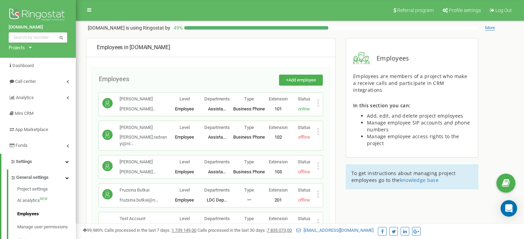  What do you see at coordinates (419, 180) in the screenshot?
I see `a: knowledge base` at bounding box center [419, 180].